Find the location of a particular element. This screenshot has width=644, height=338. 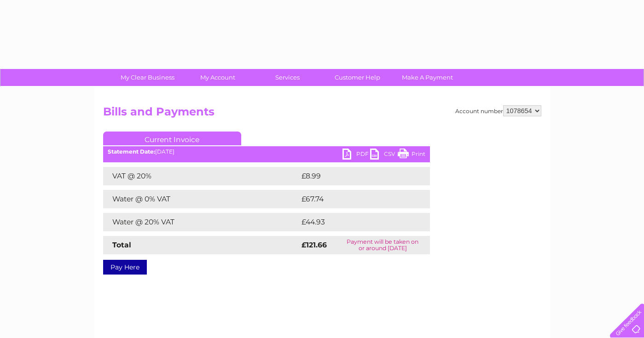

td: £8.99 is located at coordinates (354, 176).